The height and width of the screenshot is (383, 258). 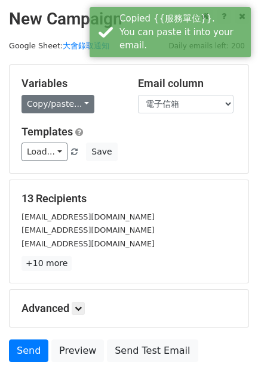 What do you see at coordinates (59, 45) in the screenshot?
I see `small: Google Sheet:` at bounding box center [59, 45].